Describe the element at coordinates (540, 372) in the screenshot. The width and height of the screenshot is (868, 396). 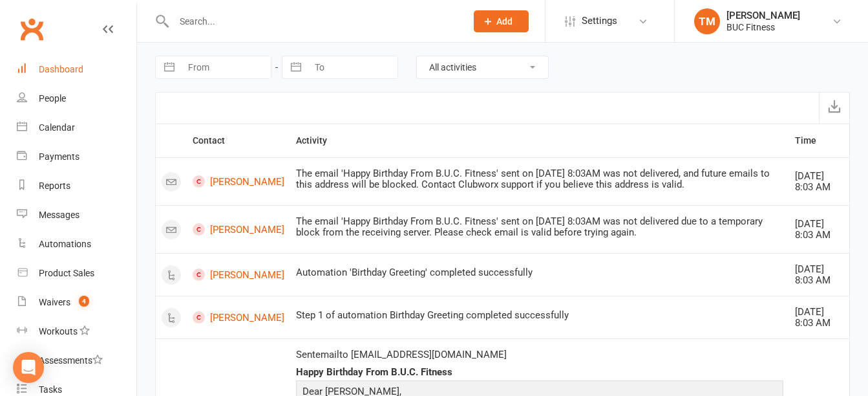
I see `div: Happy Birthday From B.U.C. Fitness` at that location.